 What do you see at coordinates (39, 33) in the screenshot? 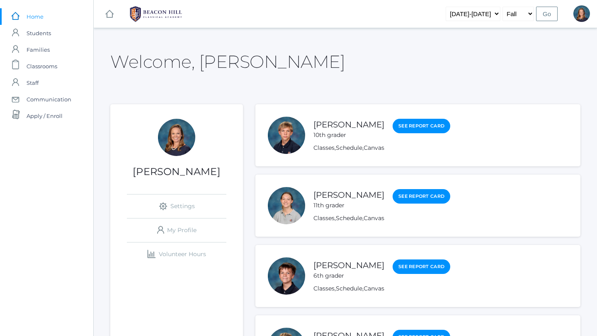
I see `span: Students` at bounding box center [39, 33].